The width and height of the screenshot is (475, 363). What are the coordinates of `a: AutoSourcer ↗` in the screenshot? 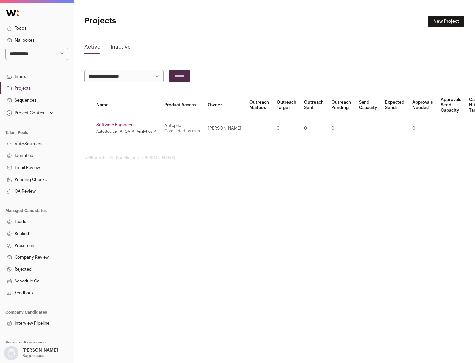 It's located at (109, 132).